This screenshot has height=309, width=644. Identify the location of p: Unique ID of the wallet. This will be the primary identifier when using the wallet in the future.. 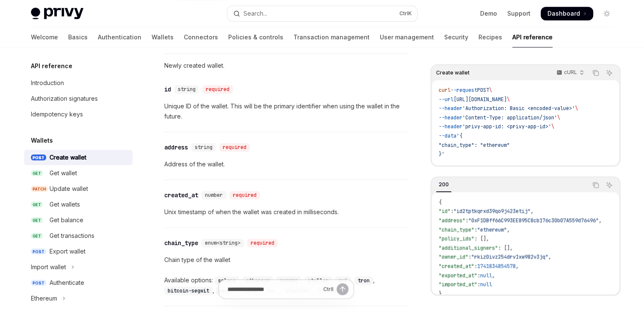
(286, 112).